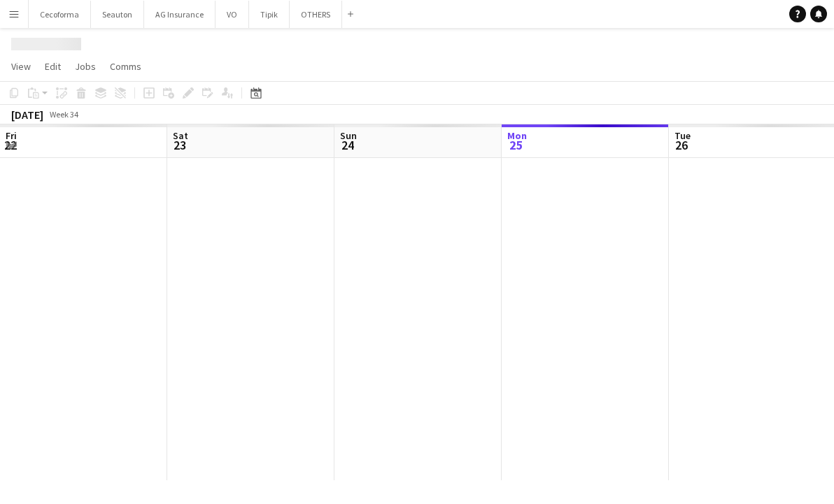 This screenshot has width=834, height=504. What do you see at coordinates (86, 67) in the screenshot?
I see `span: Jobs` at bounding box center [86, 67].